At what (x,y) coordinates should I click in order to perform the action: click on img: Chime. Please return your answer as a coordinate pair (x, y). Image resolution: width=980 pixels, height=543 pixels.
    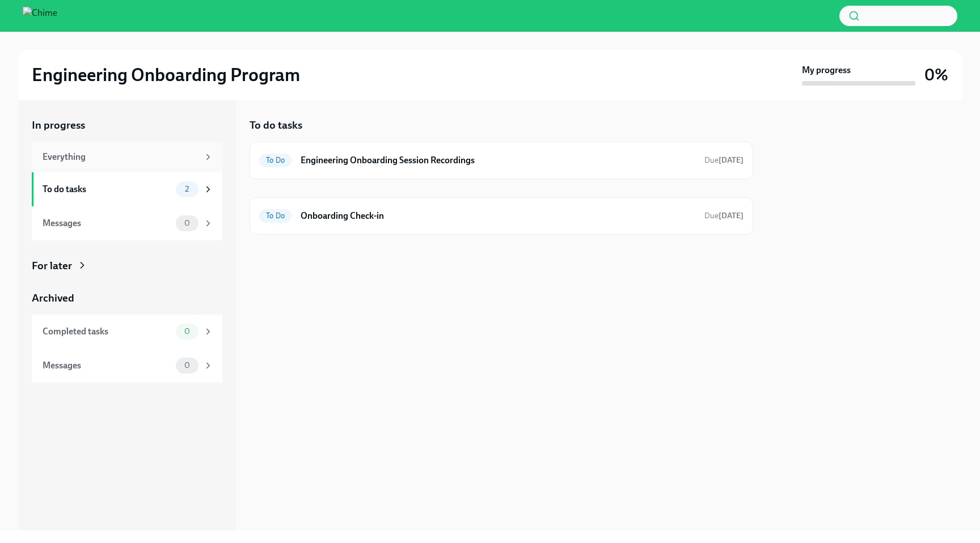
    Looking at the image, I should click on (39, 16).